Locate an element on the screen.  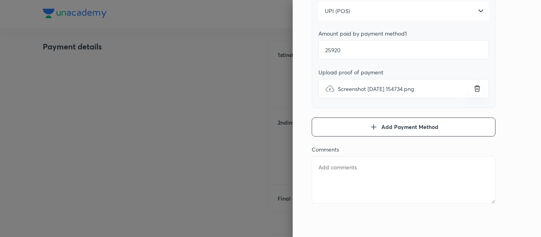
span: UPI (POS) is located at coordinates (337, 11).